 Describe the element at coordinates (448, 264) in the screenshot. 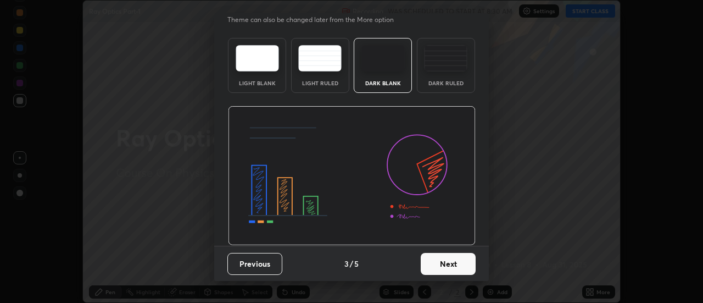

I see `button: Next` at that location.